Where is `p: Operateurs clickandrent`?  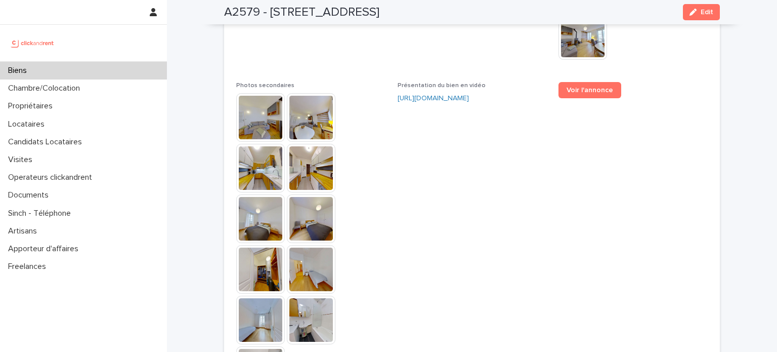 p: Operateurs clickandrent is located at coordinates (52, 177).